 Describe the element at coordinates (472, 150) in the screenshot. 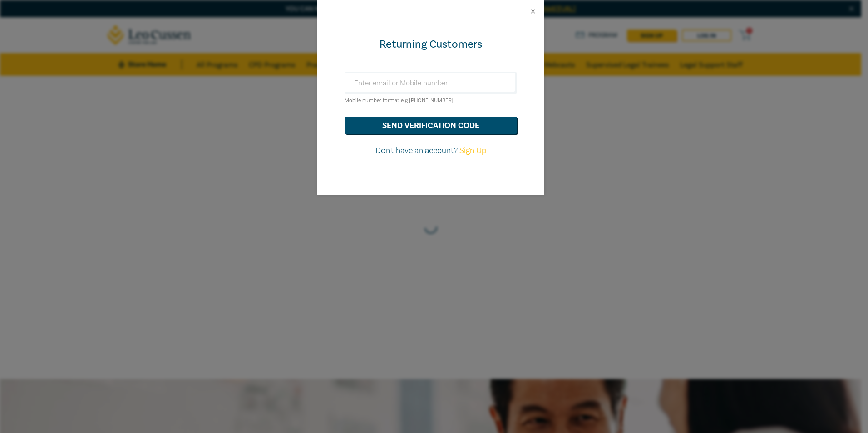

I see `a: Sign Up` at that location.